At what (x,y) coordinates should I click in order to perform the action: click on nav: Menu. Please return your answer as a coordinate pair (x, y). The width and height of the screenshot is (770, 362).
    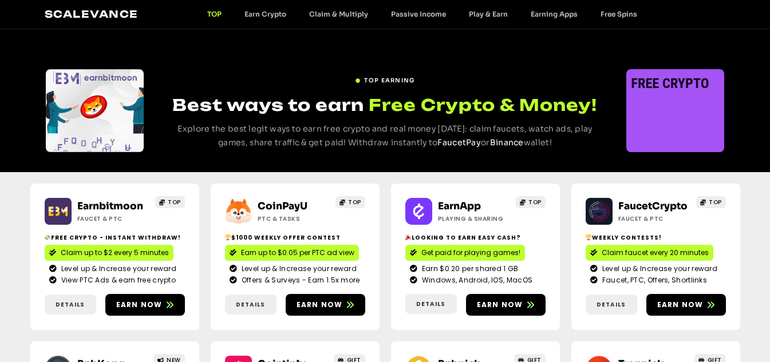
    Looking at the image, I should click on (422, 14).